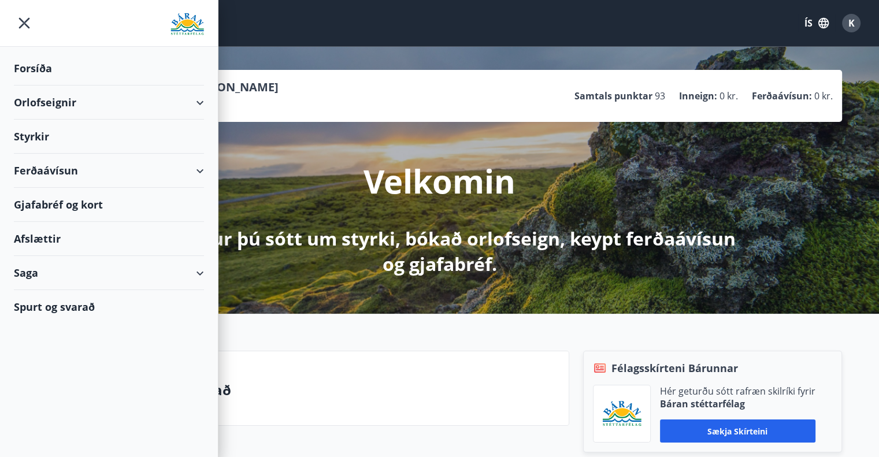 The image size is (879, 457). I want to click on img: Bz2lGXKH3FXEIQKvoQ8VL0Fr0uCiWgfgA3I6fSs8.png, so click(622, 414).